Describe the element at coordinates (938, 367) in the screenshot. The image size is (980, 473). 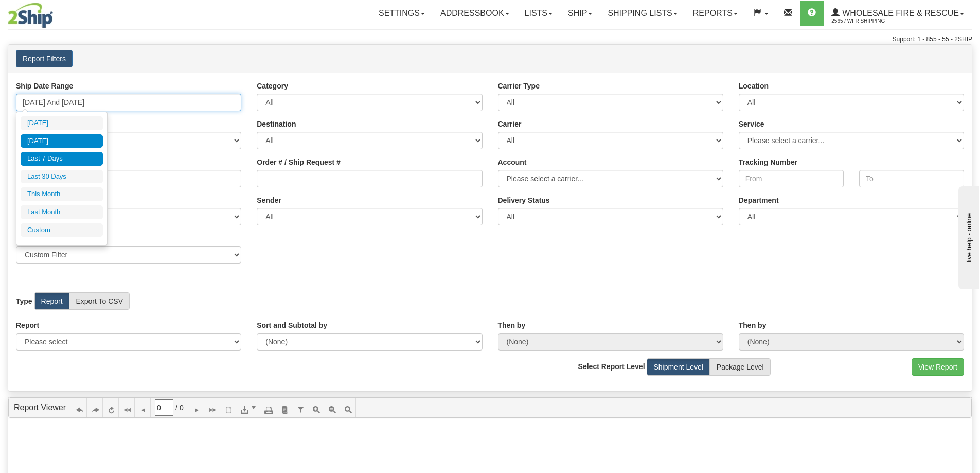
I see `button: View Report` at that location.